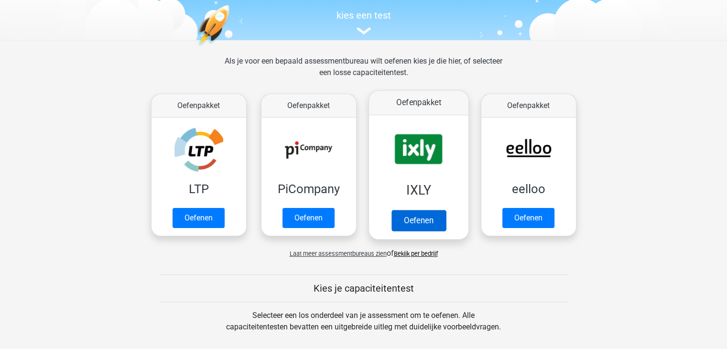  Describe the element at coordinates (363, 327) in the screenshot. I see `div: Selecteer een los onderdeel van je assessment om te oefenen. Alle capaciteitentesten bevatten een...` at that location.